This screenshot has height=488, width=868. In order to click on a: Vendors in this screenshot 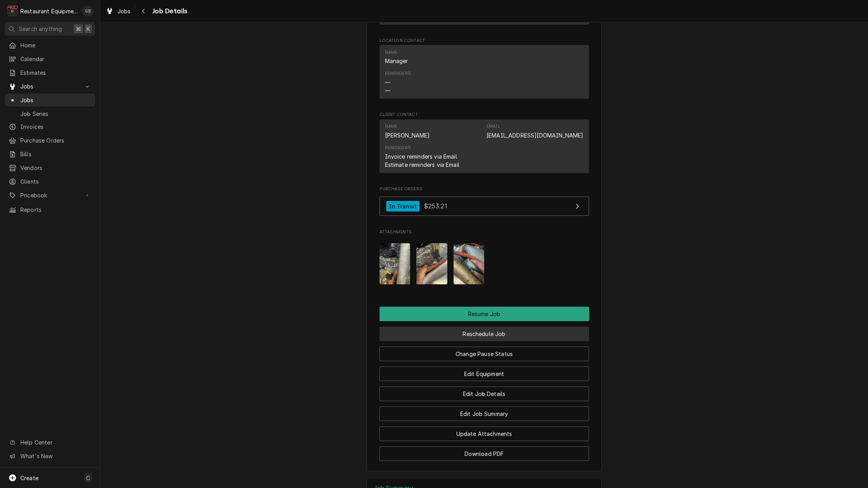, I will do `click(50, 167)`.